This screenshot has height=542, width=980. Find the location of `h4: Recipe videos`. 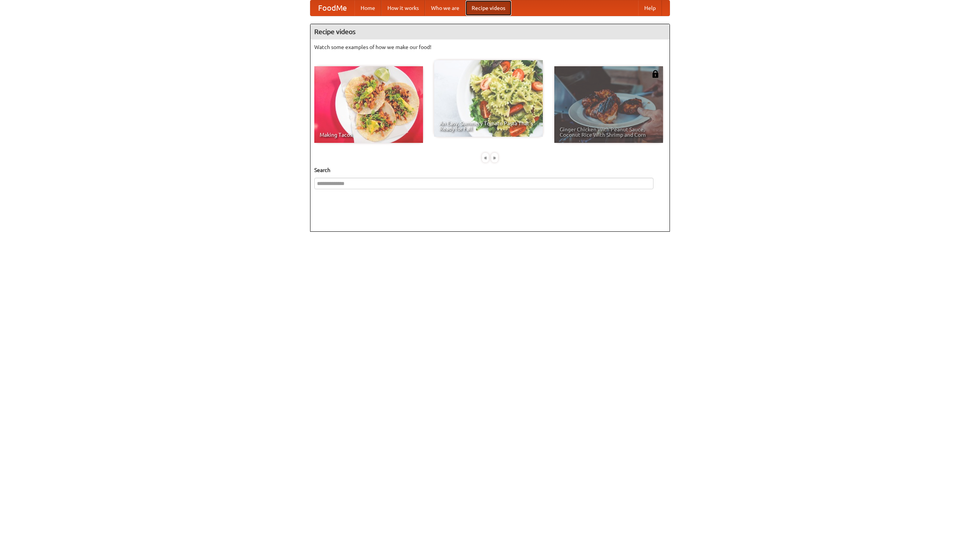

h4: Recipe videos is located at coordinates (490, 32).